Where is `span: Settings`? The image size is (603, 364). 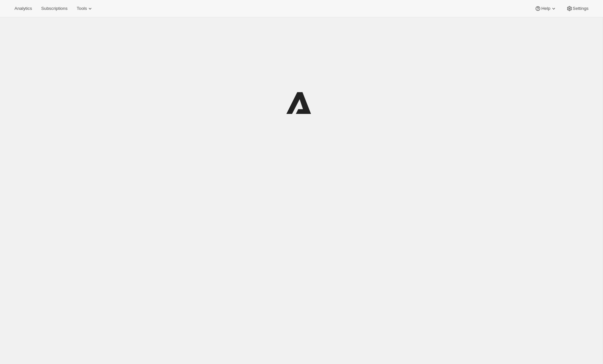
span: Settings is located at coordinates (581, 8).